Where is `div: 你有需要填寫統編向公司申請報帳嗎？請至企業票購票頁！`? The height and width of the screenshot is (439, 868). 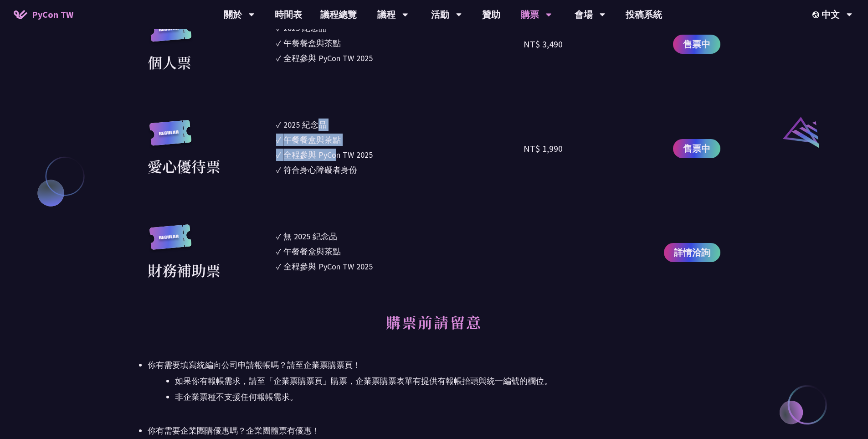 div: 你有需要填寫統編向公司申請報帳嗎？請至企業票購票頁！ is located at coordinates (434, 365).